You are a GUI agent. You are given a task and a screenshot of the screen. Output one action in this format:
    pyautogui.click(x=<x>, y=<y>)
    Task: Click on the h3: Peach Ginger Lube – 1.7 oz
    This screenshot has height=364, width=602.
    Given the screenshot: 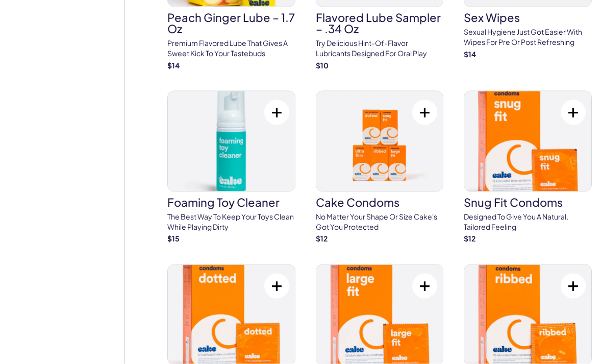 What is the action you would take?
    pyautogui.click(x=231, y=23)
    